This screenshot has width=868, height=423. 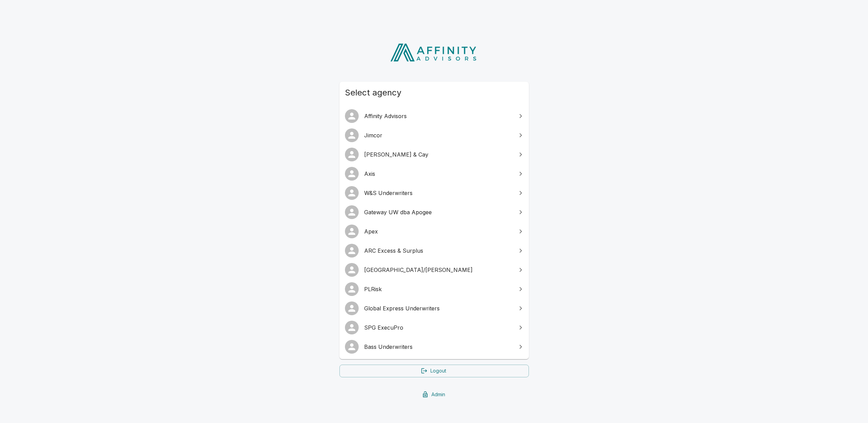 What do you see at coordinates (434, 174) in the screenshot?
I see `a: Axis` at bounding box center [434, 174].